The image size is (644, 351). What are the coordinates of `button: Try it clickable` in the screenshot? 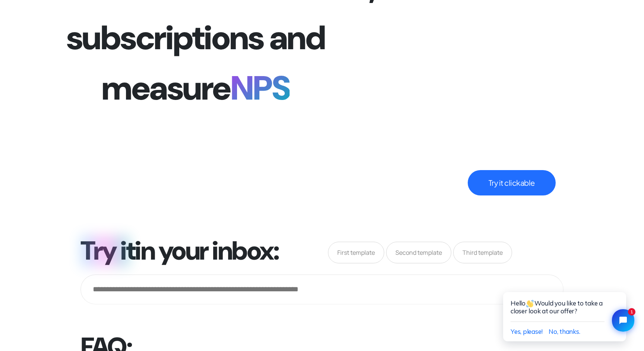 It's located at (511, 183).